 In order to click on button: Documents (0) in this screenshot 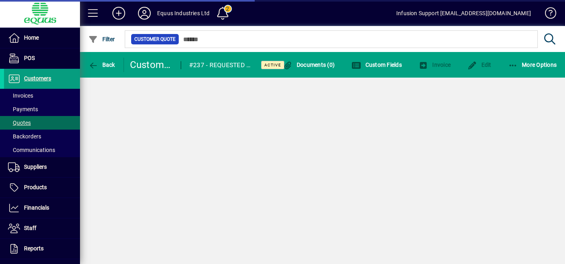, I will do `click(309, 65)`.